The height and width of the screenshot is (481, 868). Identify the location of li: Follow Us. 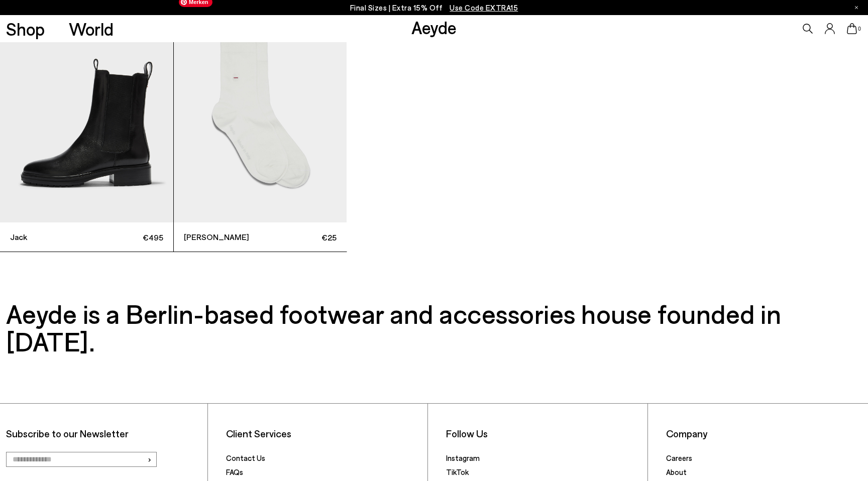
(543, 434).